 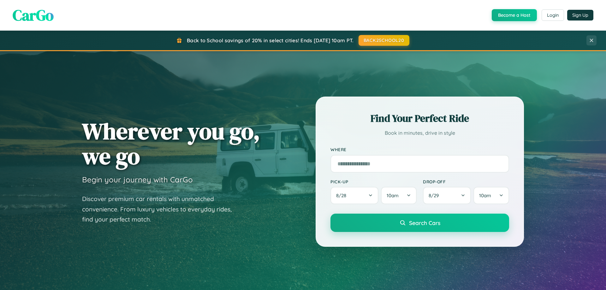 What do you see at coordinates (447, 195) in the screenshot?
I see `button: 8/29` at bounding box center [447, 195].